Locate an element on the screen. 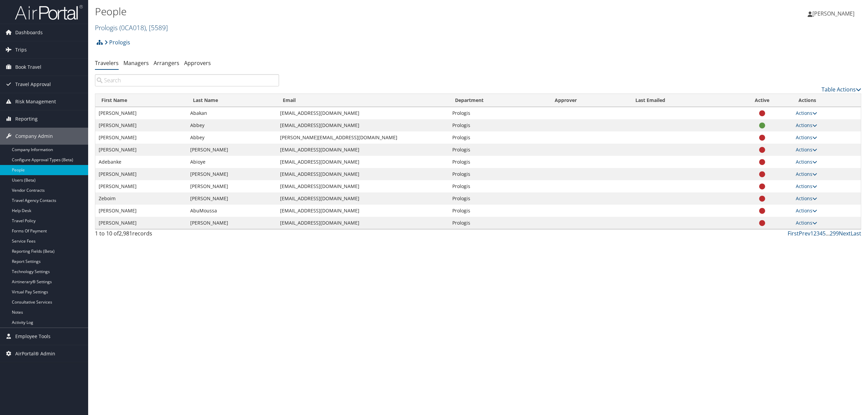 The width and height of the screenshot is (868, 415). div: 1 to 10 of records is located at coordinates (186, 235).